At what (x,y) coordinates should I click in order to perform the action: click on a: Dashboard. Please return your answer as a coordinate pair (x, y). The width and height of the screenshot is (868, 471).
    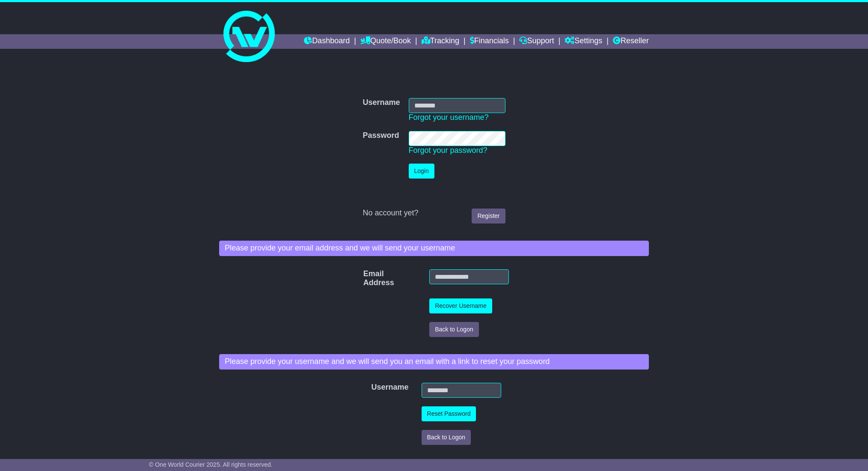
    Looking at the image, I should click on (327, 41).